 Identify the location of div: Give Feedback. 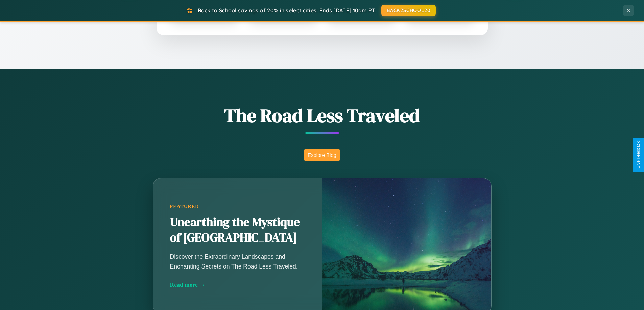
(638, 155).